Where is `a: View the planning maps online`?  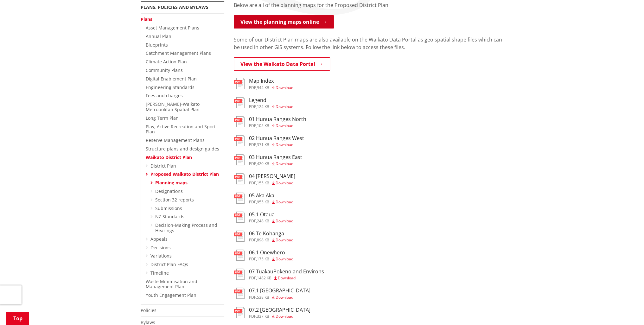
a: View the planning maps online is located at coordinates (284, 22).